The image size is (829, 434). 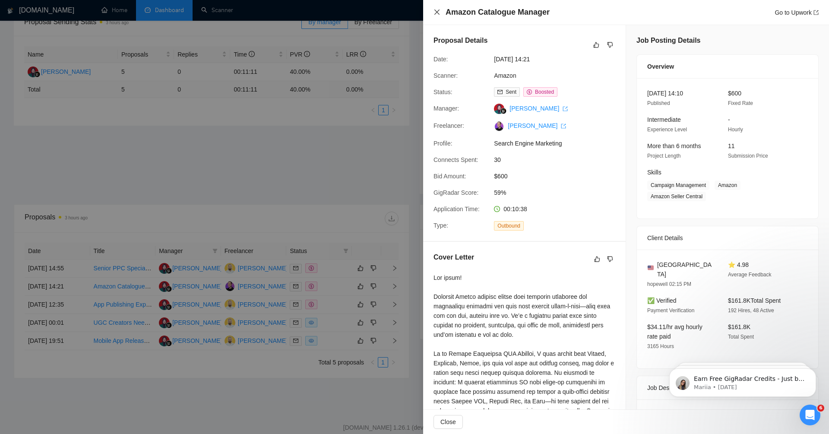 I want to click on span: Payment Verification, so click(x=671, y=310).